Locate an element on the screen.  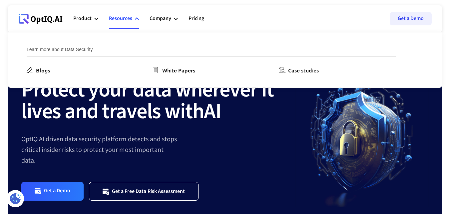
a: Webflow Homepage is located at coordinates (41, 19).